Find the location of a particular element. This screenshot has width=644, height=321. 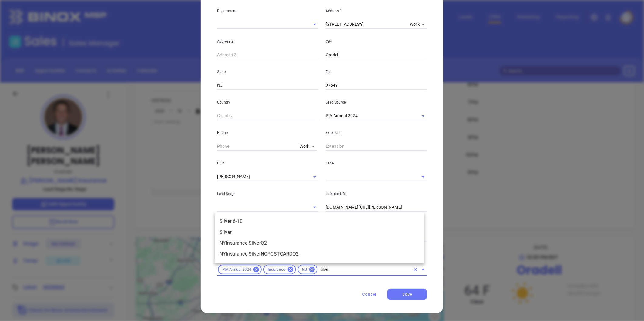

input: Country is located at coordinates (268, 116).